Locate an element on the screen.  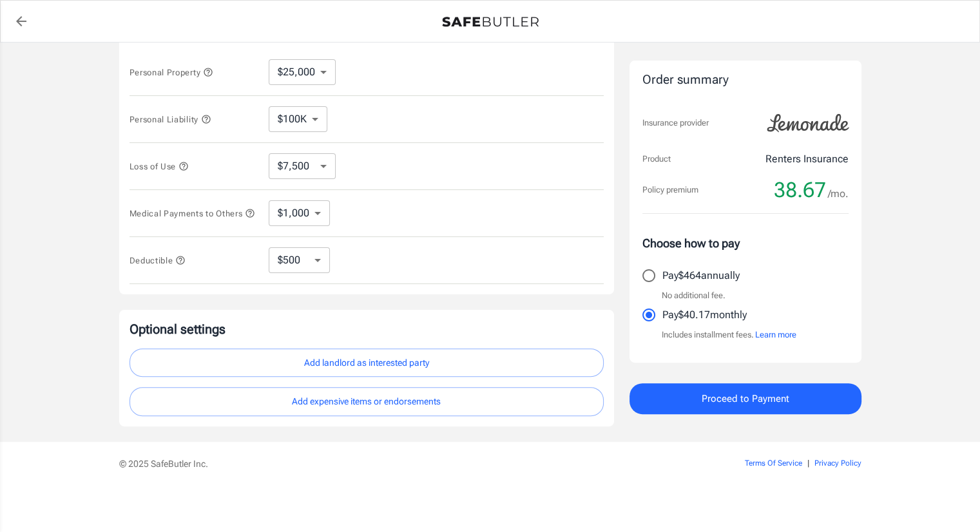
p: Insurance provider is located at coordinates (675, 123).